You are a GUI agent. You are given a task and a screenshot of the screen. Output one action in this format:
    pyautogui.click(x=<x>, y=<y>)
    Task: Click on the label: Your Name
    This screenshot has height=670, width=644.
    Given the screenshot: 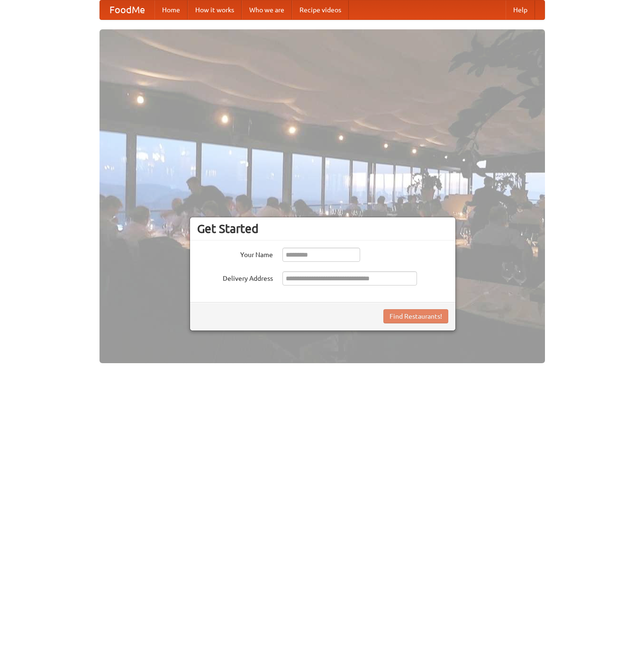 What is the action you would take?
    pyautogui.click(x=234, y=254)
    